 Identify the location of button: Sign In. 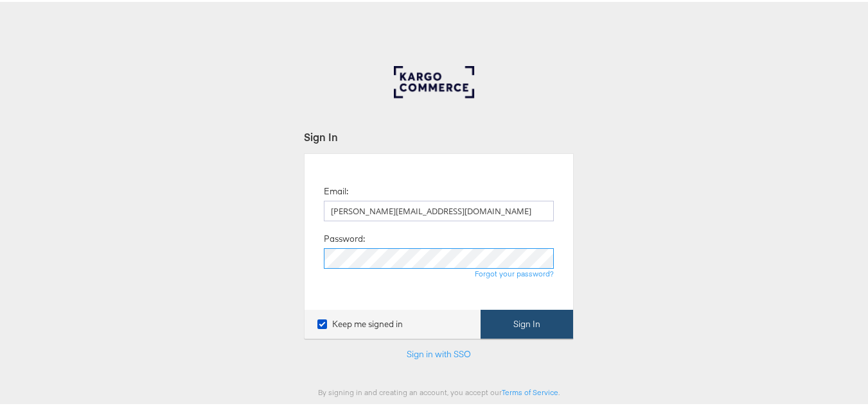
(527, 322).